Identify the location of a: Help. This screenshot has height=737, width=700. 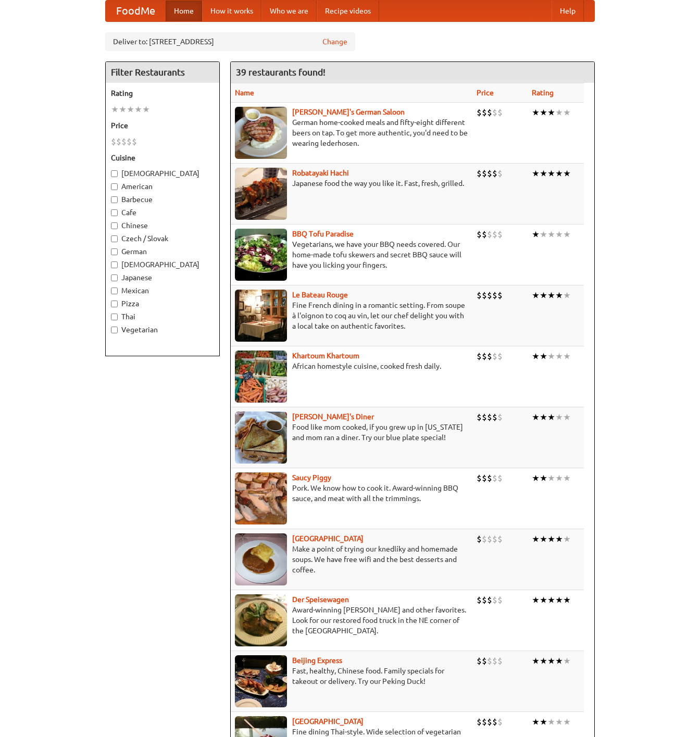
(568, 11).